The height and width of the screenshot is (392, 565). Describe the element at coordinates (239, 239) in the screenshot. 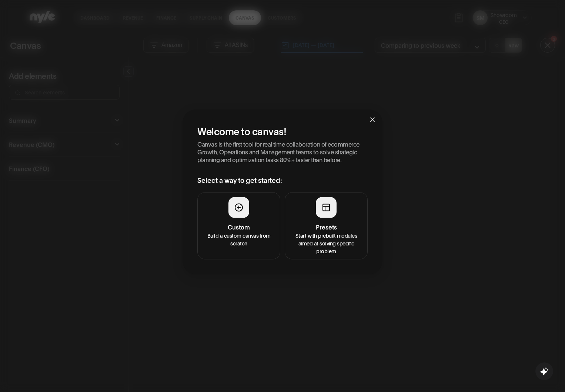

I see `p: Build a custom canvas from scratch` at that location.